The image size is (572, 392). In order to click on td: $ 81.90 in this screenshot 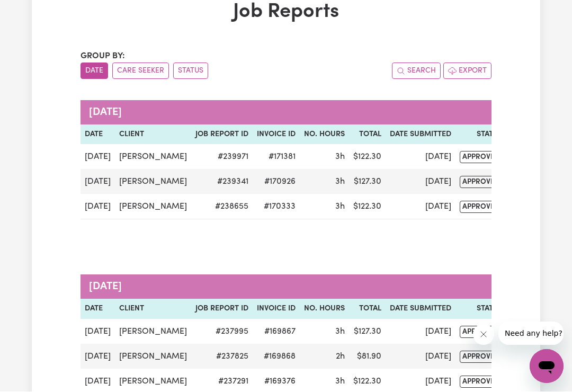, I will do `click(367, 356)`.